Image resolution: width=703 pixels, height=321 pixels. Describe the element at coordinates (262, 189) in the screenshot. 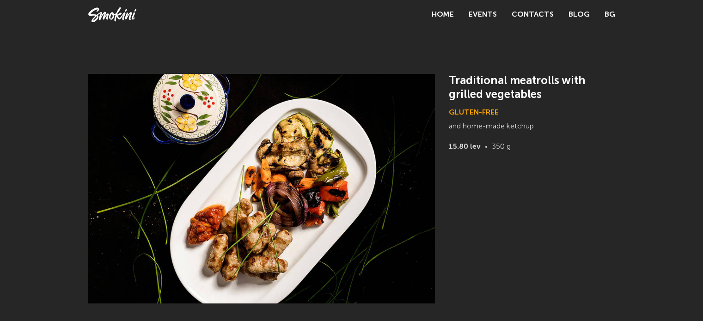

I see `img: Traditional meatrolls with grilled vegetables photo` at that location.